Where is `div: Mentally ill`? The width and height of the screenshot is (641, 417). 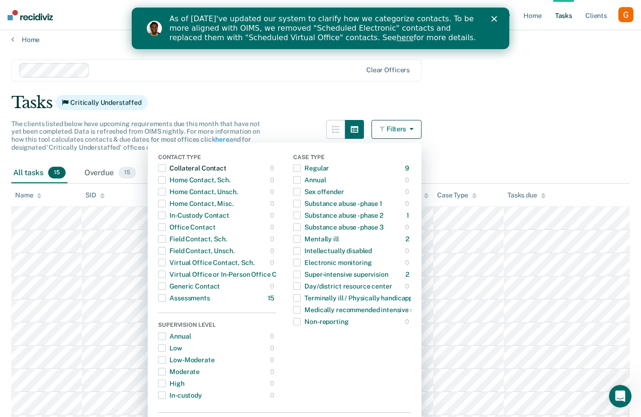 div: Mentally ill is located at coordinates (316, 239).